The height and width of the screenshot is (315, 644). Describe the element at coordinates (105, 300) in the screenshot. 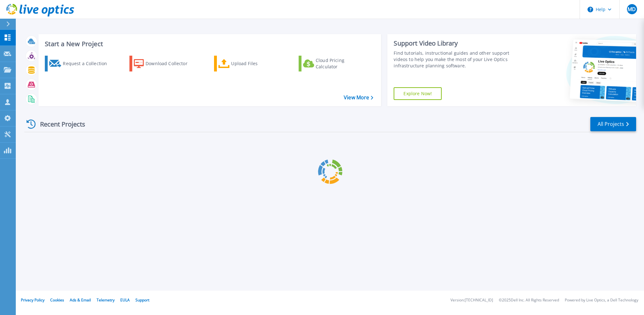

I see `a: Telemetry` at that location.